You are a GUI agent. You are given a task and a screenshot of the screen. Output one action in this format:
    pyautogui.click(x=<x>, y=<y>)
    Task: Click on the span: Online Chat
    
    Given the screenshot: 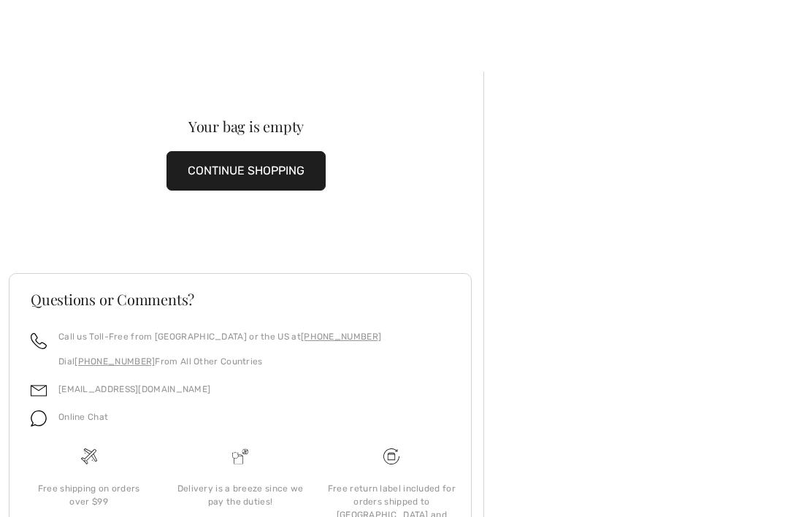 What is the action you would take?
    pyautogui.click(x=84, y=417)
    